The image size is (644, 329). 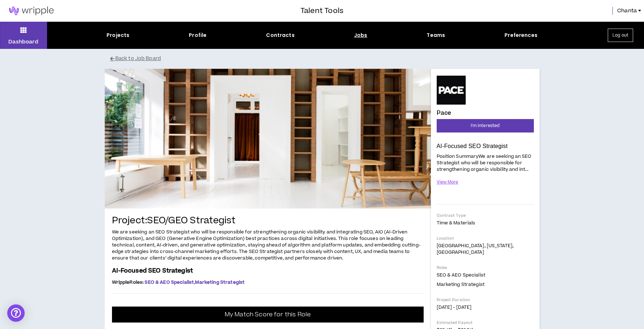 I want to click on div: Teams, so click(x=436, y=35).